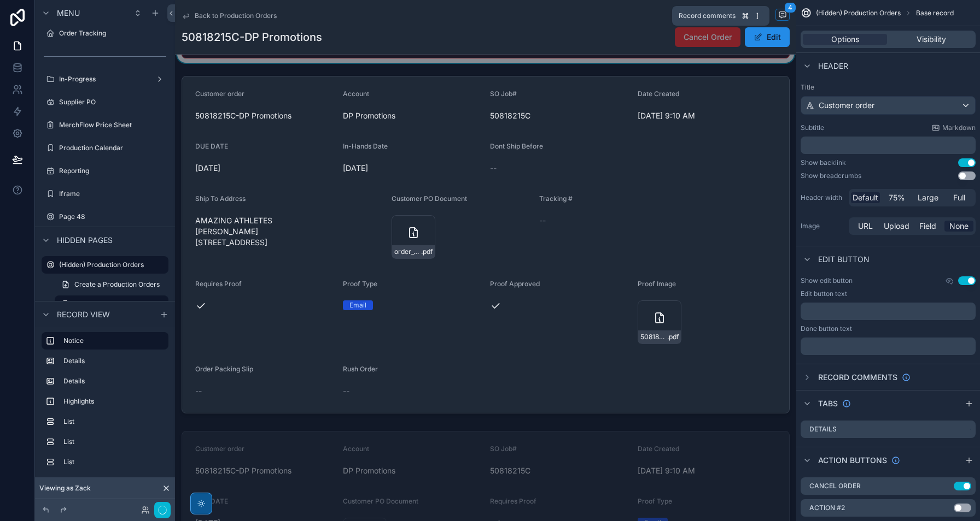  I want to click on button: Edit, so click(767, 37).